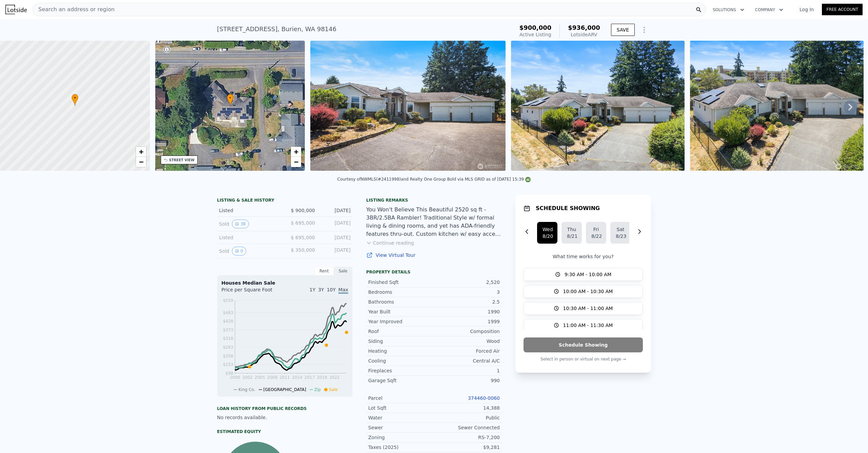 The width and height of the screenshot is (868, 453). What do you see at coordinates (228, 356) in the screenshot?
I see `tspan: $208` at bounding box center [228, 356].